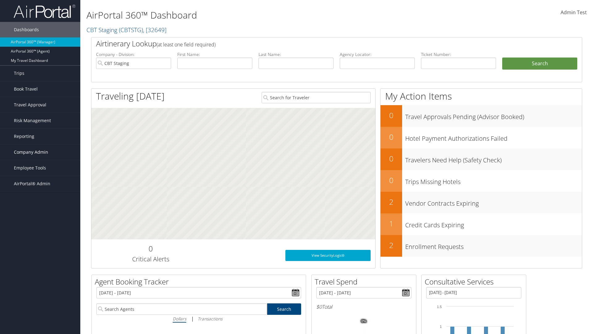  I want to click on h3: Hotel Payment Authorizations Failed, so click(494, 137).